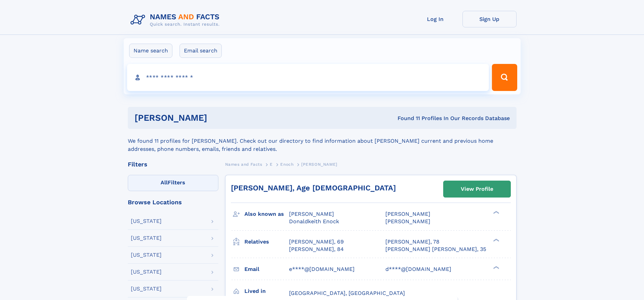  What do you see at coordinates (266, 214) in the screenshot?
I see `h3: Also known as` at bounding box center [266, 214].